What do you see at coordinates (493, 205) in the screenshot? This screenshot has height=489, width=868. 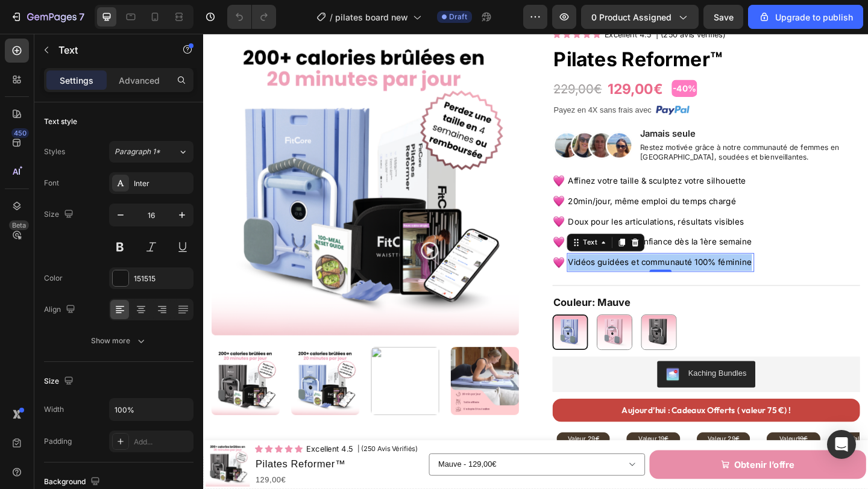 I see `span: Doux pour les articulations, résultats visibles` at bounding box center [493, 205].